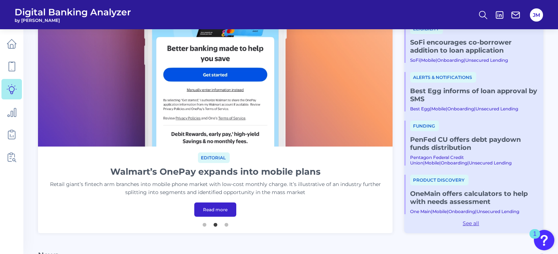 The height and width of the screenshot is (254, 558). I want to click on a: Pentagon Federal Credit Union, so click(437, 160).